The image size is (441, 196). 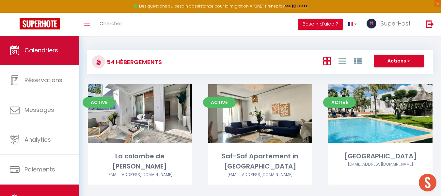 What do you see at coordinates (327, 60) in the screenshot?
I see `a: Vue en Box` at bounding box center [327, 60].